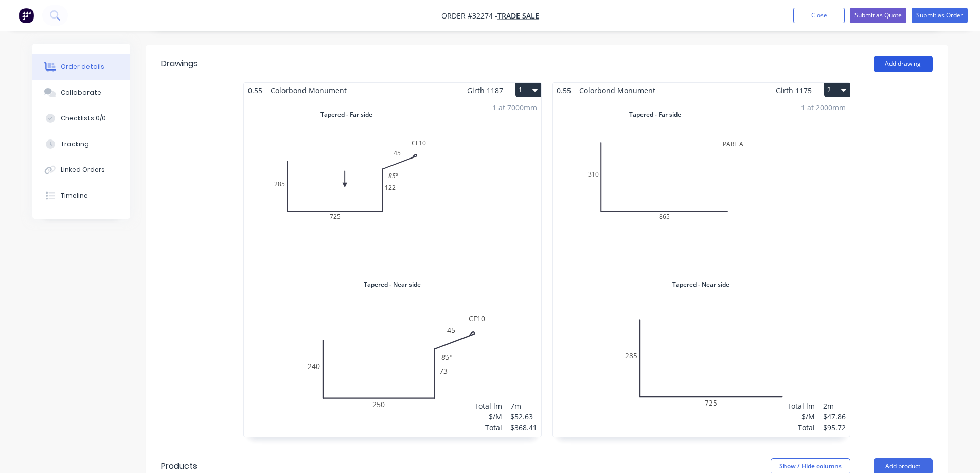 The height and width of the screenshot is (473, 980). Describe the element at coordinates (81, 67) in the screenshot. I see `button: Order details` at that location.